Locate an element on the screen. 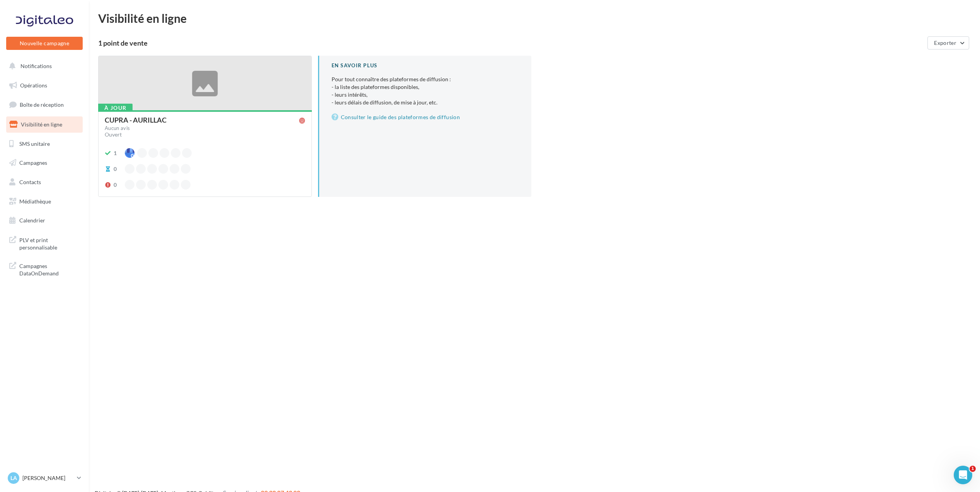  span: PLV et print personnalisable is located at coordinates (49, 243).